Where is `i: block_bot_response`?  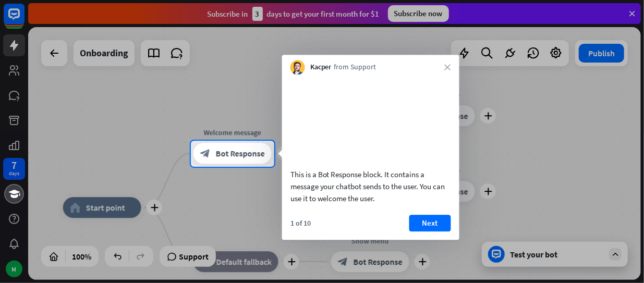
i: block_bot_response is located at coordinates (205, 154).